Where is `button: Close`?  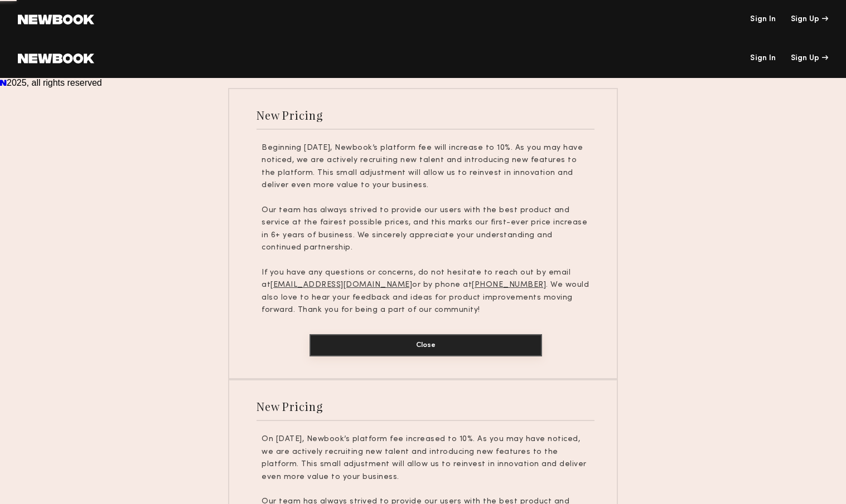
button: Close is located at coordinates (425, 345).